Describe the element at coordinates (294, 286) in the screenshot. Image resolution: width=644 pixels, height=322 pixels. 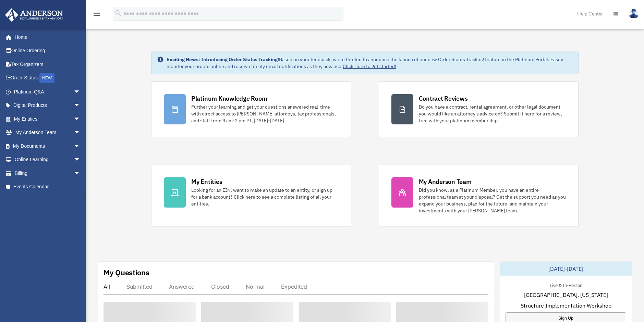
I see `div: Expedited` at that location.